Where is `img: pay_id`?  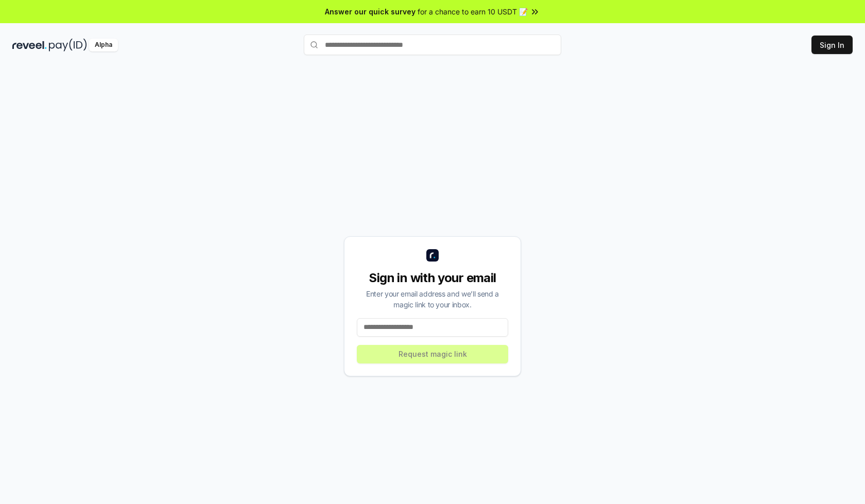 img: pay_id is located at coordinates (68, 44).